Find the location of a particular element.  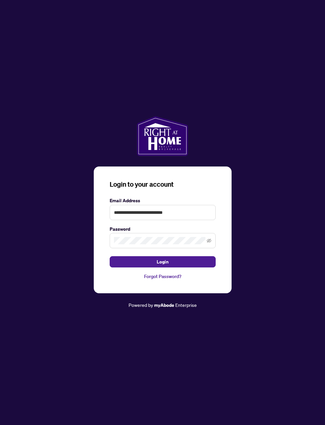

h3: Login to your account is located at coordinates (163, 185).